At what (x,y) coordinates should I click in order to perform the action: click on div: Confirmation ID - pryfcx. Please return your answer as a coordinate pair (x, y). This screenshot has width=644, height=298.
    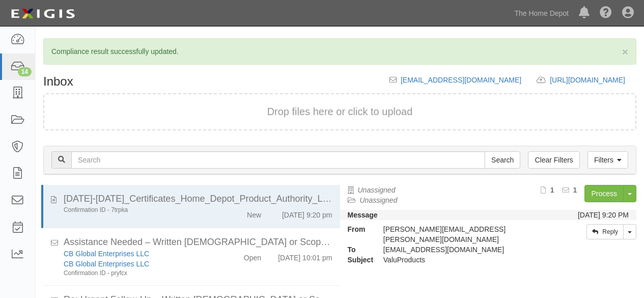
    Looking at the image, I should click on (138, 273).